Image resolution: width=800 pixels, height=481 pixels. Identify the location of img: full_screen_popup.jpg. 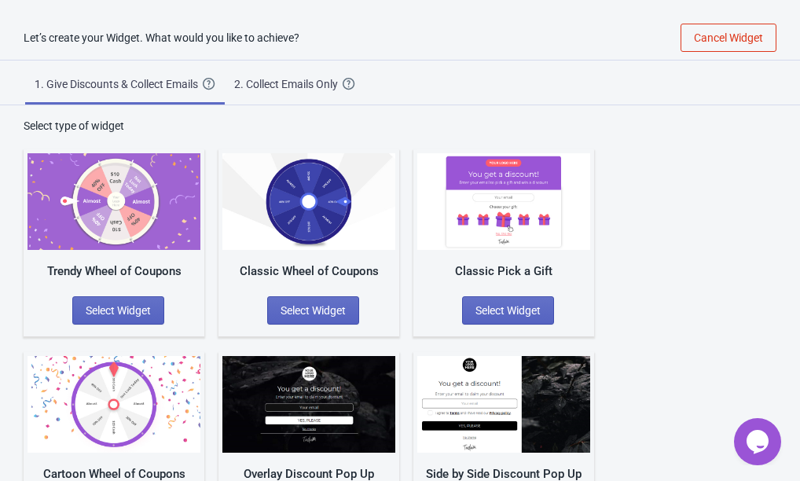
(309, 404).